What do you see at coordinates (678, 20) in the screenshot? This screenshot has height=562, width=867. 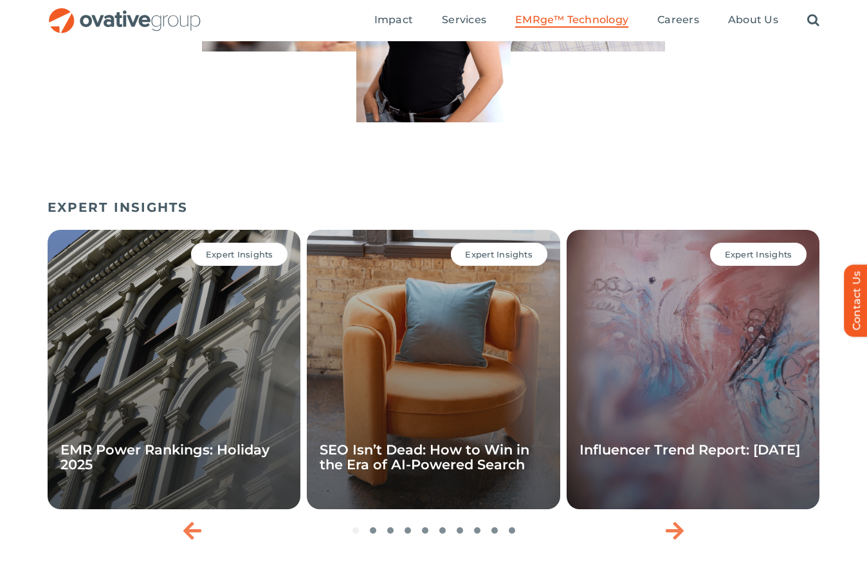 I see `span: Careers` at bounding box center [678, 20].